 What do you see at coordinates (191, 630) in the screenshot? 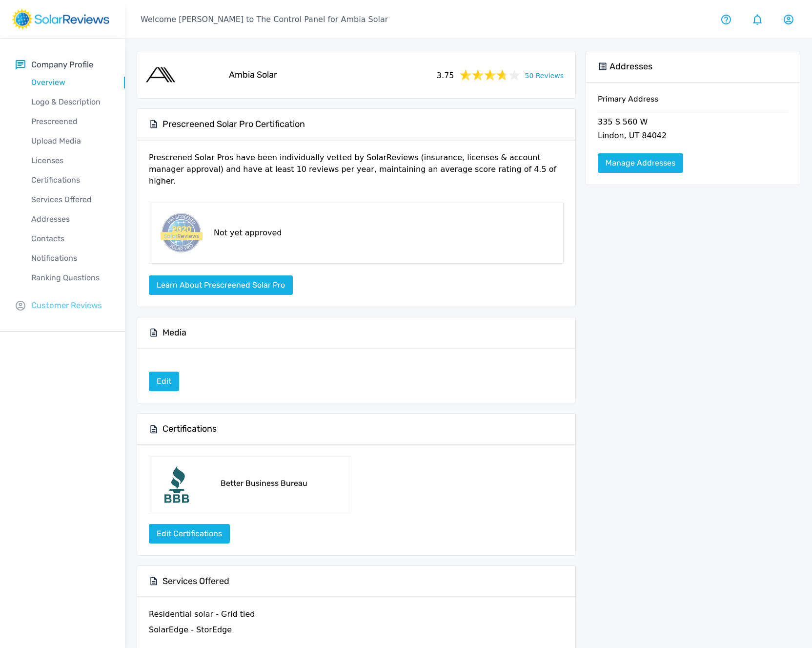
I see `p: SolarEdge - StorEdge` at bounding box center [191, 630].